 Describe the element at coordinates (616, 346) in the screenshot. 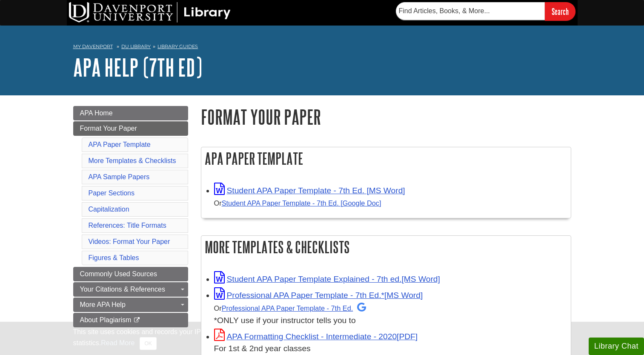

I see `button: Library Chat` at that location.